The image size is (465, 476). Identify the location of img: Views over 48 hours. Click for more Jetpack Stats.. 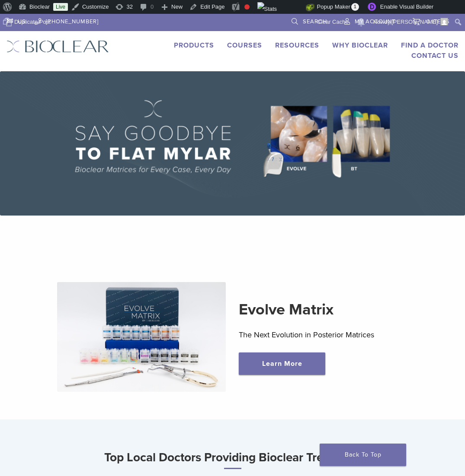
(282, 8).